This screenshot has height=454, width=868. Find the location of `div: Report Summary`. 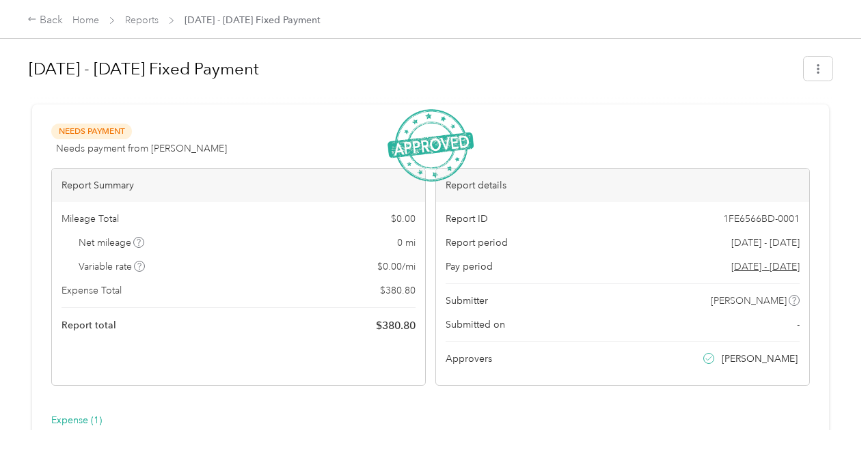

div: Report Summary is located at coordinates (239, 185).